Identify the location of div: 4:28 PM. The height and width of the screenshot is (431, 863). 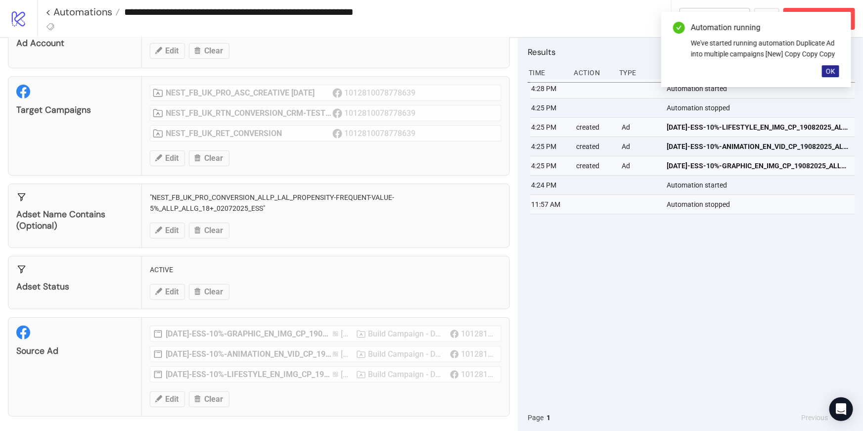
(550, 89).